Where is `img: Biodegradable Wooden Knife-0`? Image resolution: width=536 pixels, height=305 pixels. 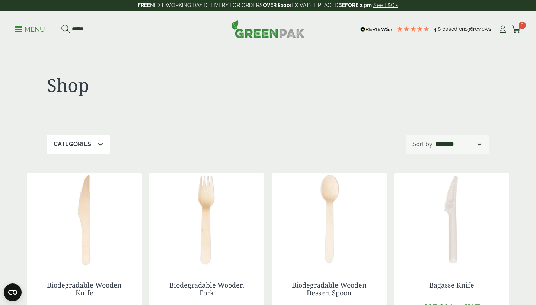 img: Biodegradable Wooden Knife-0 is located at coordinates (84, 220).